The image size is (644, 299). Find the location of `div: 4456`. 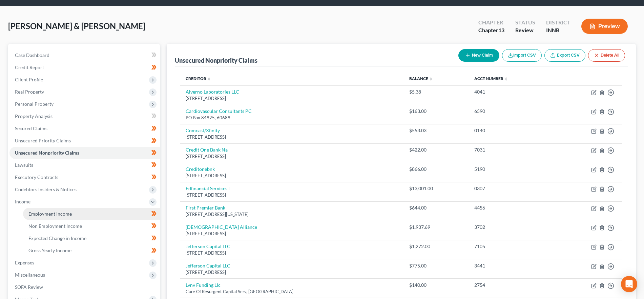

div: 4456 is located at coordinates (511, 208).